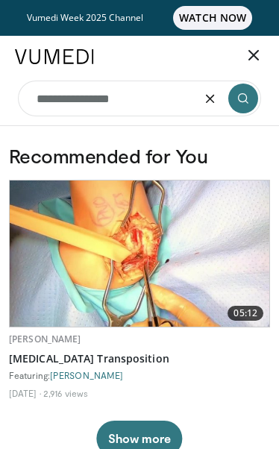  Describe the element at coordinates (139, 18) in the screenshot. I see `a: Vumedi Week 2025 ChannelWATCH NOW` at that location.